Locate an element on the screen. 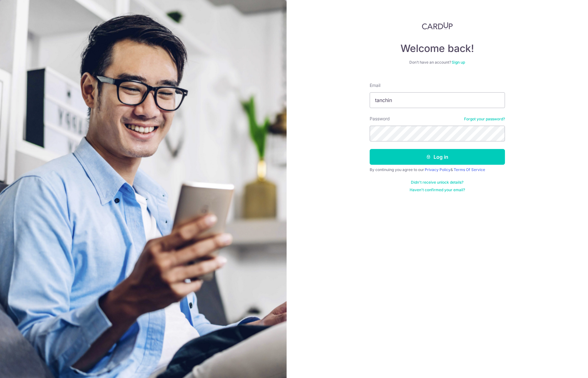 This screenshot has width=588, height=378. a: Sign up is located at coordinates (458, 62).